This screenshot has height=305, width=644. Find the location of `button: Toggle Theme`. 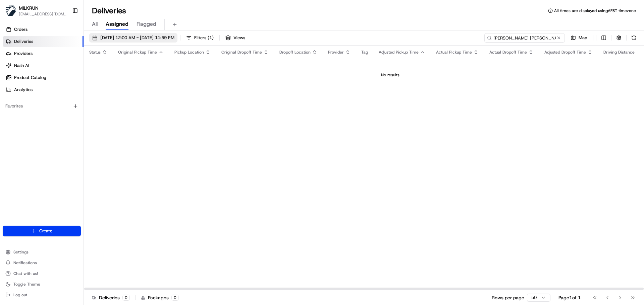

button: Toggle Theme is located at coordinates (42, 284).